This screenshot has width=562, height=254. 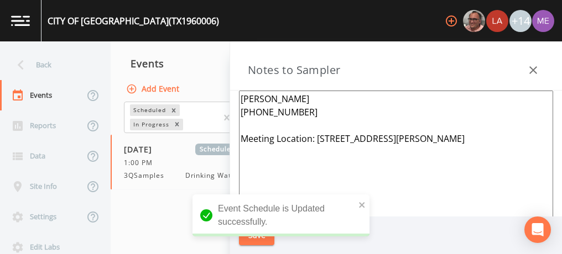 I want to click on div: Remove Scheduled, so click(x=174, y=110).